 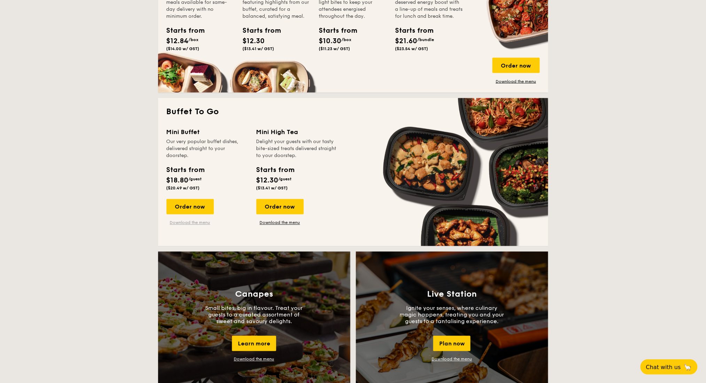 I want to click on span: Chat with us, so click(x=664, y=367).